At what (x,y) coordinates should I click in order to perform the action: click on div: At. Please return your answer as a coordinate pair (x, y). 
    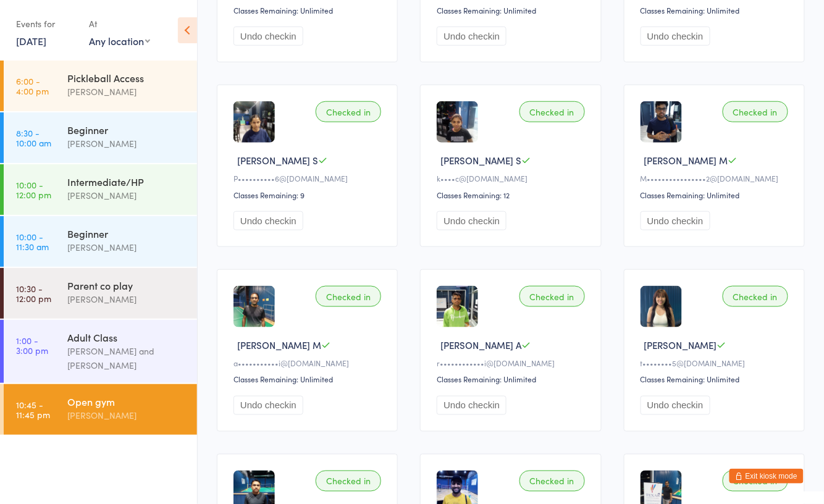
    Looking at the image, I should click on (119, 24).